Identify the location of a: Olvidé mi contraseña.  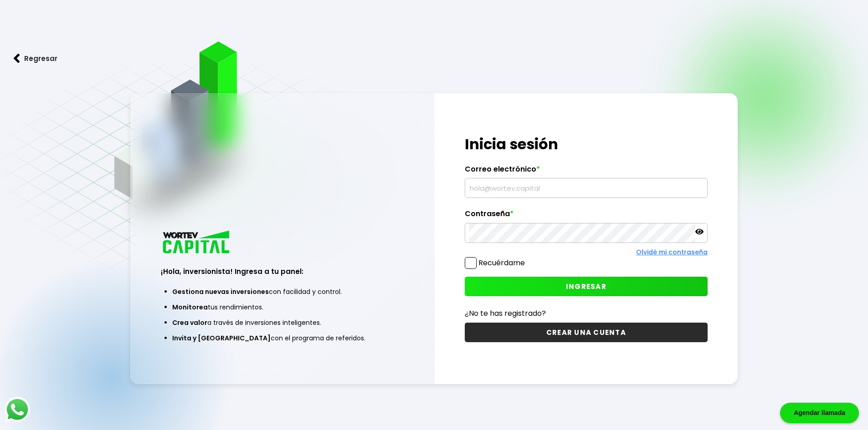
(672, 252).